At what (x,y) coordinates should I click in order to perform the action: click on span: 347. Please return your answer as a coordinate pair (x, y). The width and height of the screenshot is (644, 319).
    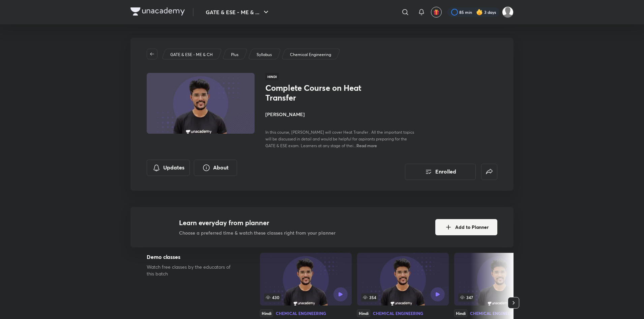
    Looking at the image, I should click on (466, 297).